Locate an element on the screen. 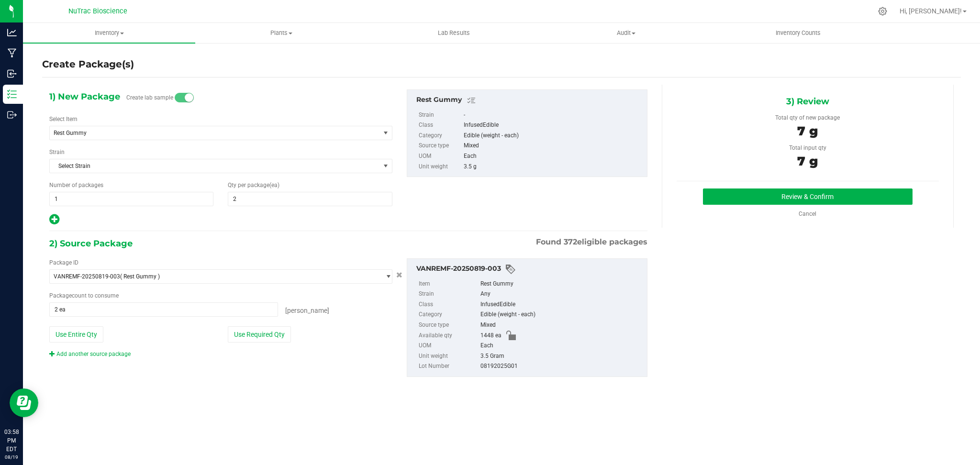  label: Select Item is located at coordinates (63, 119).